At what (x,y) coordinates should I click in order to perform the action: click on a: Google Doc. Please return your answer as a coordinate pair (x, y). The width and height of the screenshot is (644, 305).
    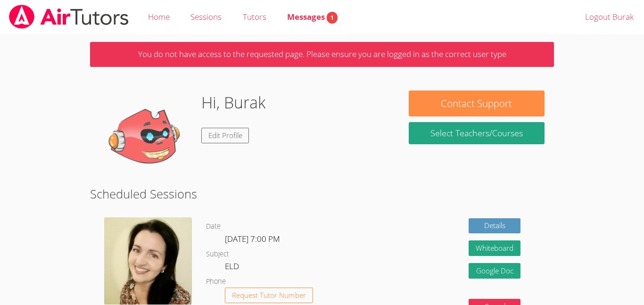
    Looking at the image, I should click on (494, 271).